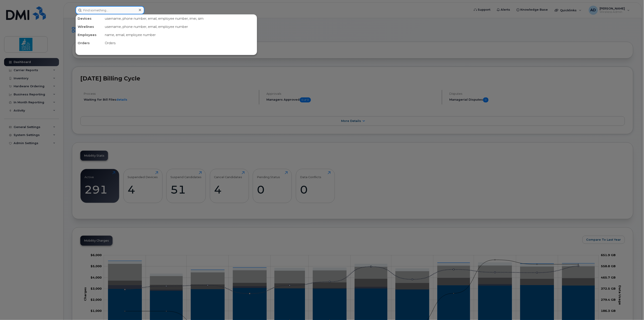  I want to click on div: Devices, so click(89, 19).